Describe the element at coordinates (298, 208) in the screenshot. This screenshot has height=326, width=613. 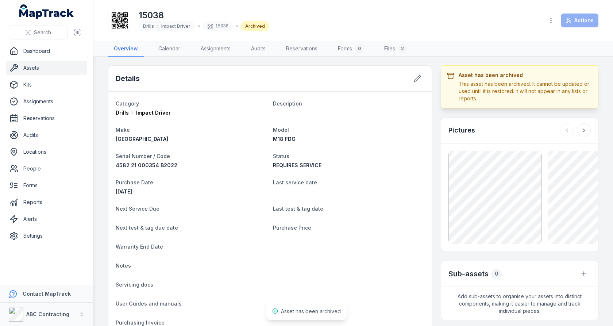
I see `span: Last test & tag date` at that location.